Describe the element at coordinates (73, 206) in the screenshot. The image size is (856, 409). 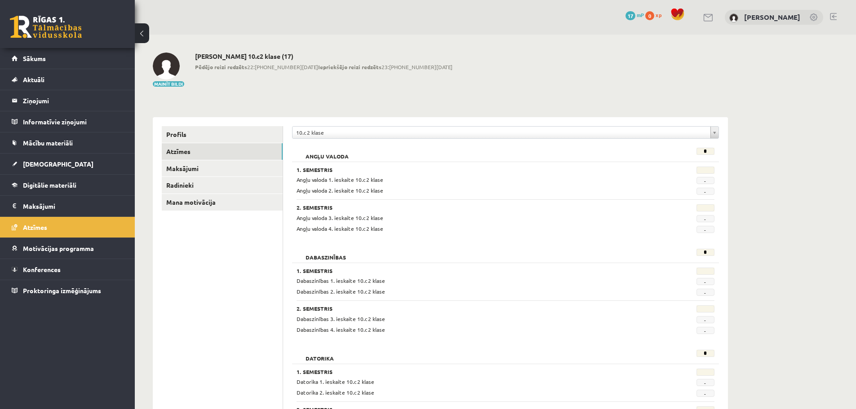
I see `legend: Maksājumi` at that location.